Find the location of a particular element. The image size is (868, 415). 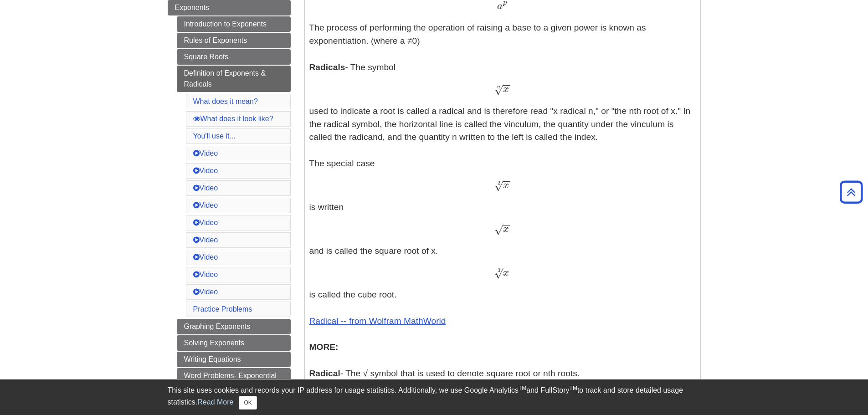

a: Writing Equations is located at coordinates (234, 359).